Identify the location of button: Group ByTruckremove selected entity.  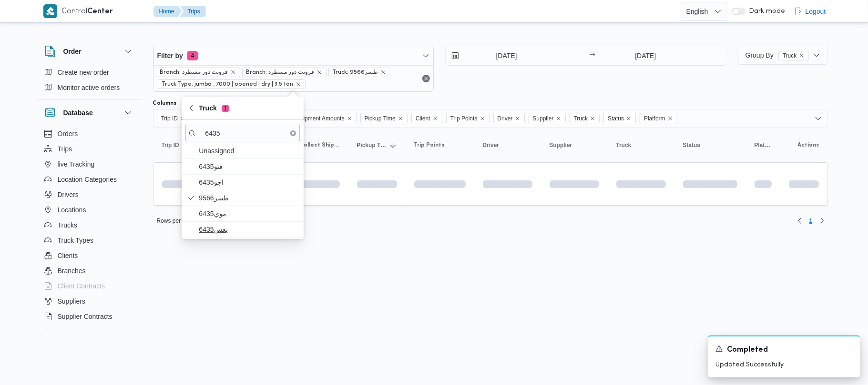
(783, 55).